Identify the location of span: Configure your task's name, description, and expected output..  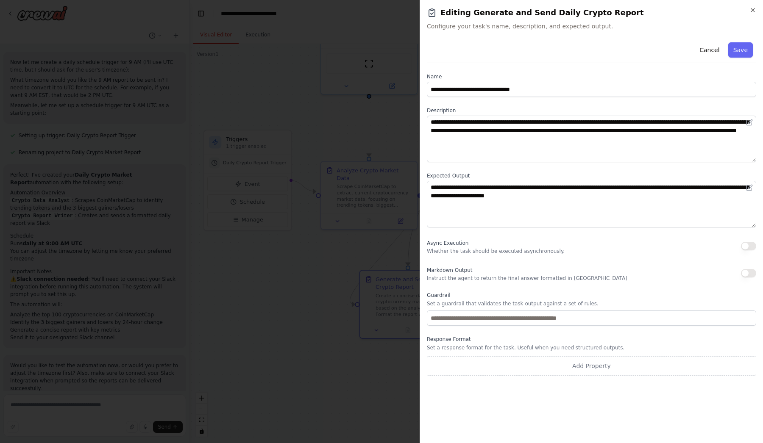
(591, 26).